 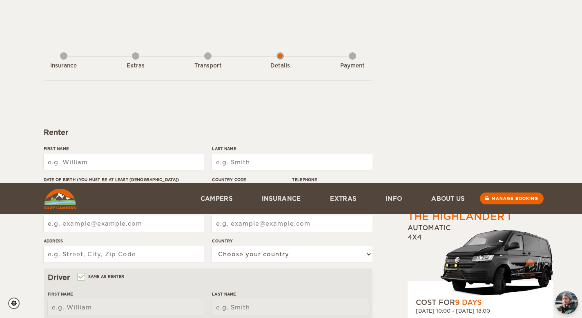 I want to click on div: COST FOR, so click(x=481, y=302).